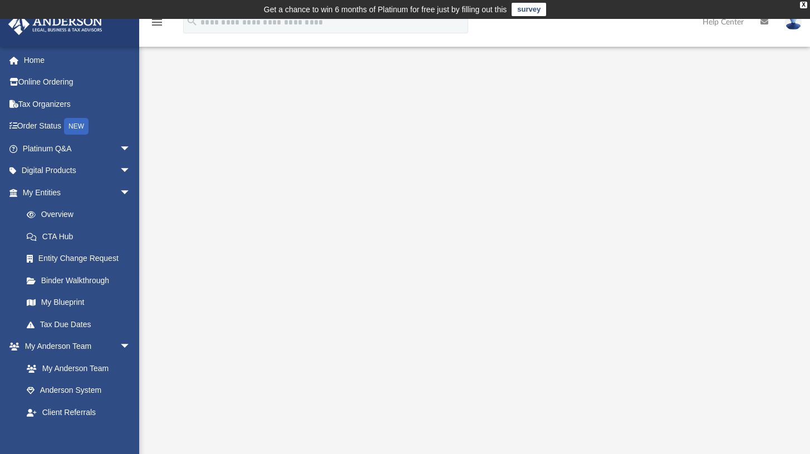 The image size is (810, 454). I want to click on a: Overview, so click(81, 215).